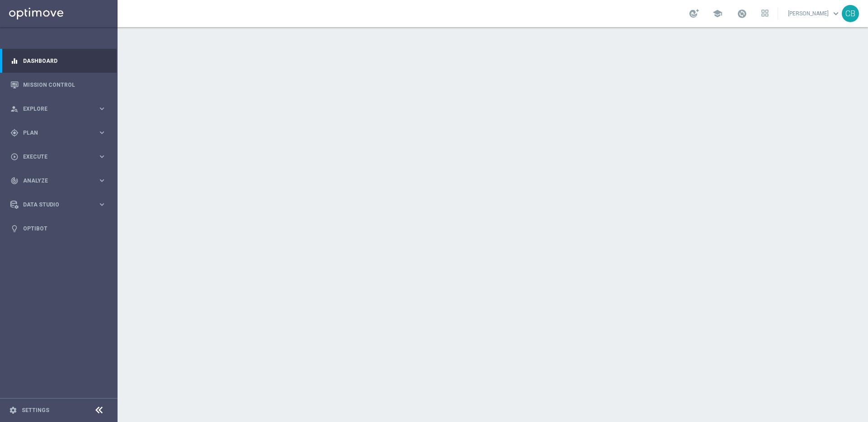 This screenshot has width=868, height=422. I want to click on div: Optibot, so click(58, 228).